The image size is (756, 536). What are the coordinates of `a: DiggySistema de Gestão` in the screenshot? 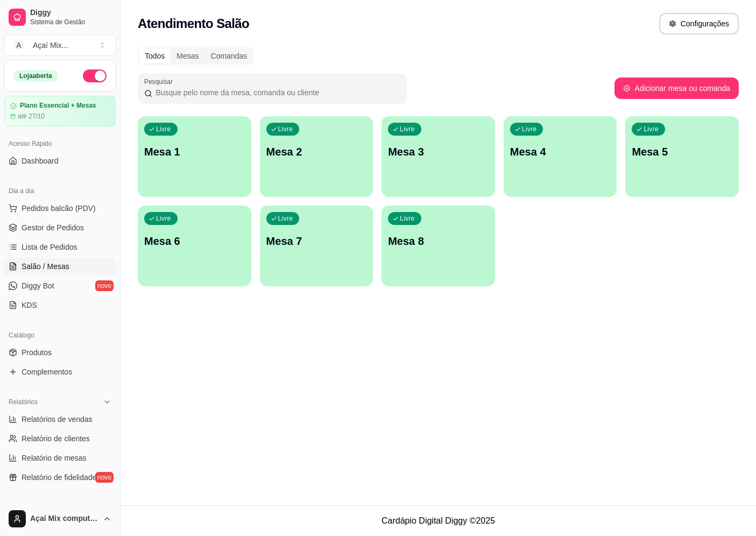 It's located at (60, 17).